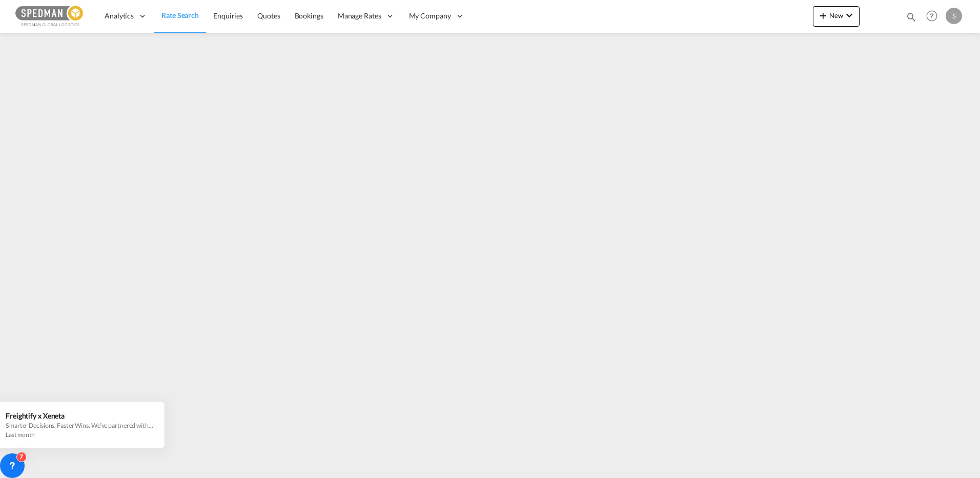  What do you see at coordinates (309, 16) in the screenshot?
I see `span: Bookings` at bounding box center [309, 16].